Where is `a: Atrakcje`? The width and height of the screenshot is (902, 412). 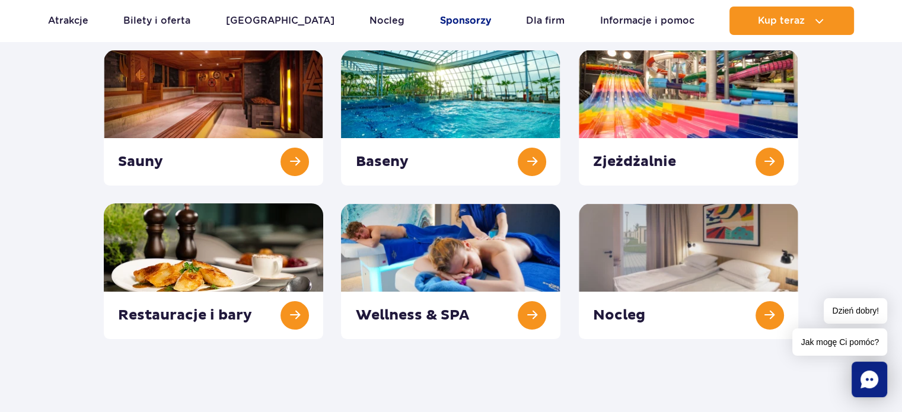 a: Atrakcje is located at coordinates (68, 21).